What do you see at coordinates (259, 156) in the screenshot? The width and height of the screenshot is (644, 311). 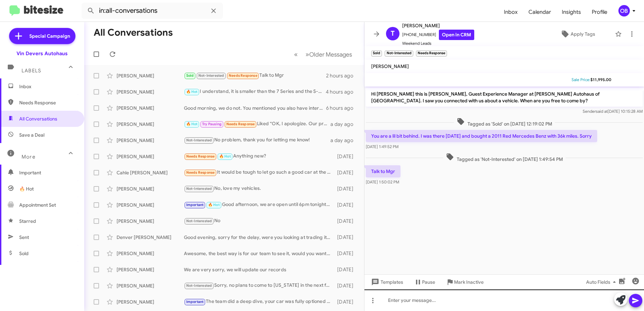 I see `div: Anything new?` at bounding box center [259, 156].